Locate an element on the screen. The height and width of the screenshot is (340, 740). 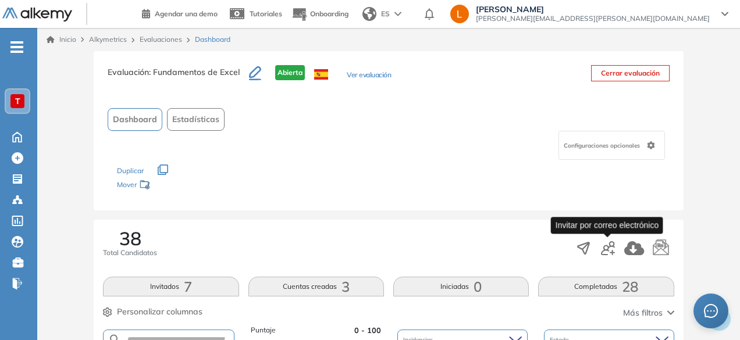
img: arrow is located at coordinates (398, 14).